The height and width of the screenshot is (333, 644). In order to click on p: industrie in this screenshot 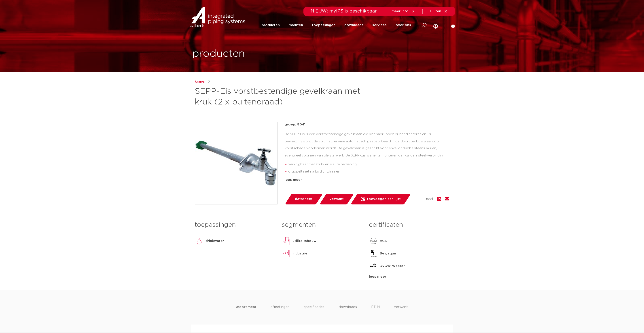, I will do `click(300, 254)`.